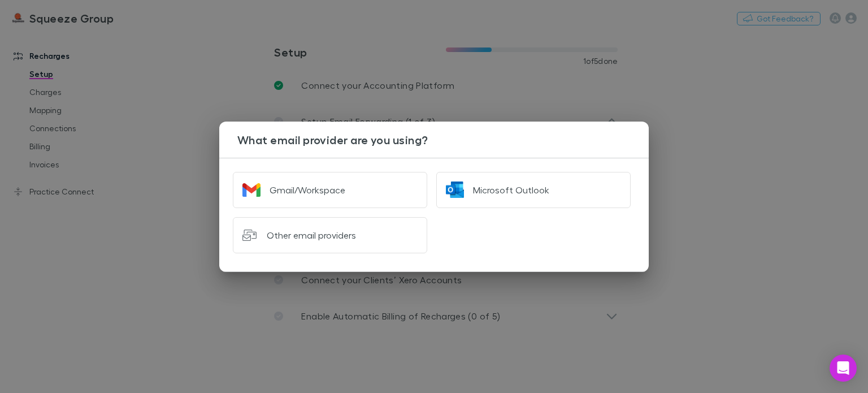  Describe the element at coordinates (843, 368) in the screenshot. I see `div: Open Intercom Messenger` at that location.